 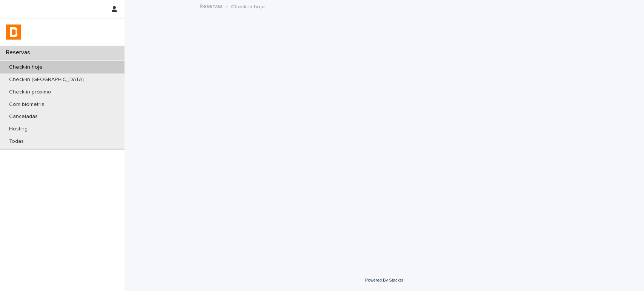 I want to click on p: Todas, so click(x=16, y=141).